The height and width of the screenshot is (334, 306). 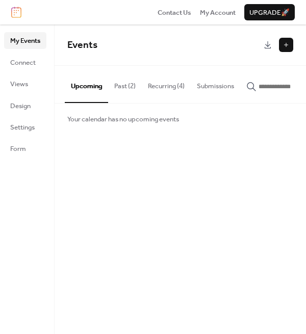 I want to click on a: My Account, so click(x=218, y=12).